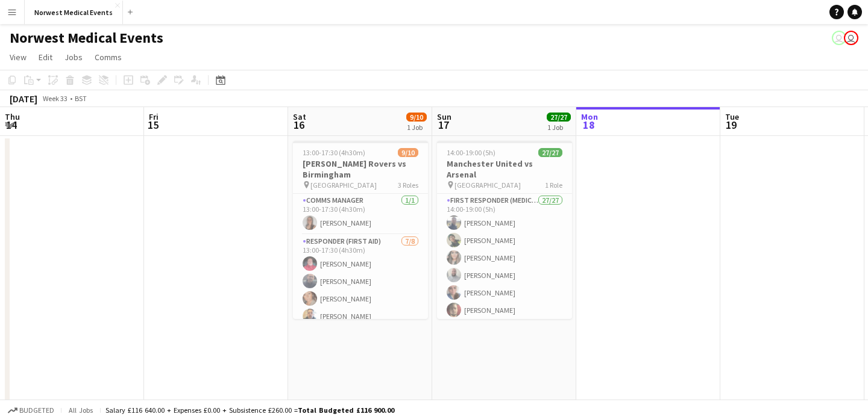 The height and width of the screenshot is (420, 868). What do you see at coordinates (299, 117) in the screenshot?
I see `span: Sat` at bounding box center [299, 117].